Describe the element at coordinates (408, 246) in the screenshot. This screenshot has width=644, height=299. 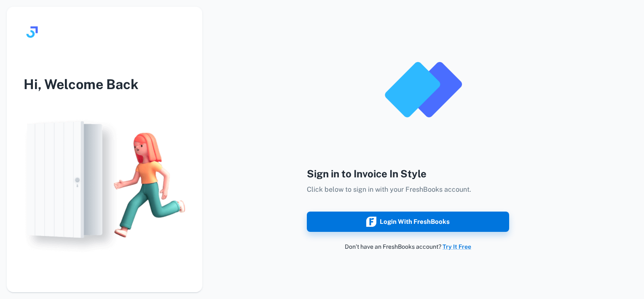
I see `p: Don’t have an FreshBooks account?` at that location.